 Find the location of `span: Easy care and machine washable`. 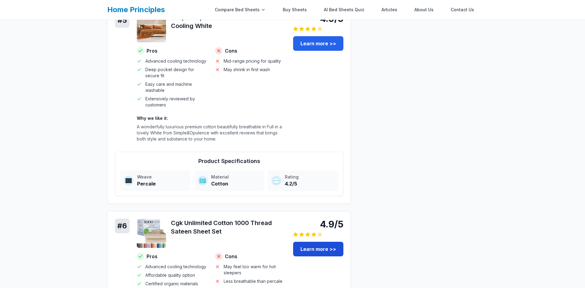

span: Easy care and machine washable is located at coordinates (176, 87).